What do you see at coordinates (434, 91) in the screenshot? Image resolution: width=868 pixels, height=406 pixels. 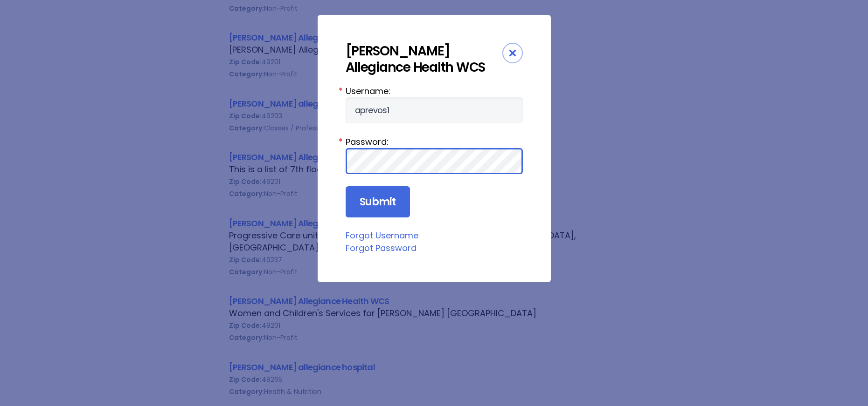 I see `label: Username:` at bounding box center [434, 91].